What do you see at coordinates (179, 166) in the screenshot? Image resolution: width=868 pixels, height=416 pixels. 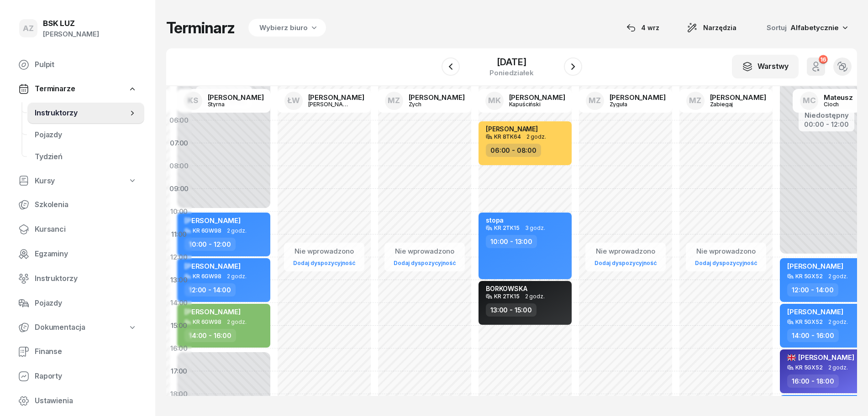 I see `div: 08:00` at bounding box center [179, 166].